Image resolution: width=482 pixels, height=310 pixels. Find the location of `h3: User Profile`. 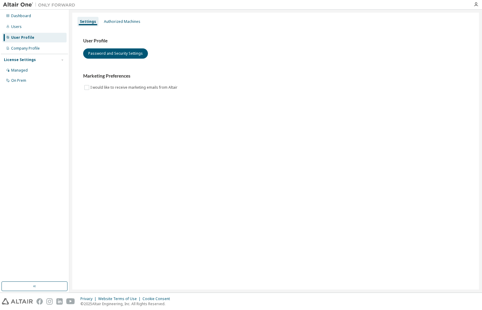

h3: User Profile is located at coordinates (276, 41).